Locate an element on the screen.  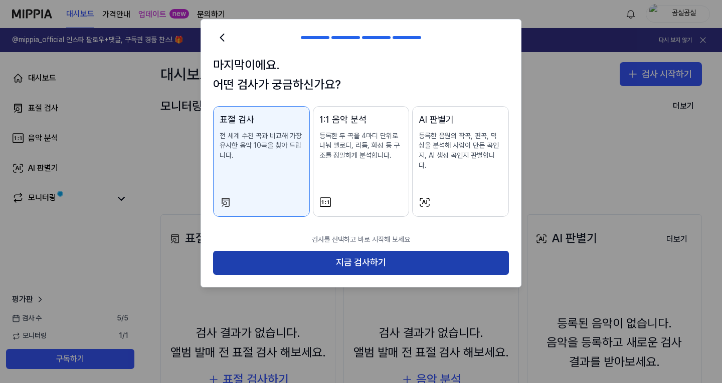
p: 전 세계 수천 곡과 비교해 가장 유사한 음악 10곡을 찾아 드립니다. is located at coordinates (261, 146).